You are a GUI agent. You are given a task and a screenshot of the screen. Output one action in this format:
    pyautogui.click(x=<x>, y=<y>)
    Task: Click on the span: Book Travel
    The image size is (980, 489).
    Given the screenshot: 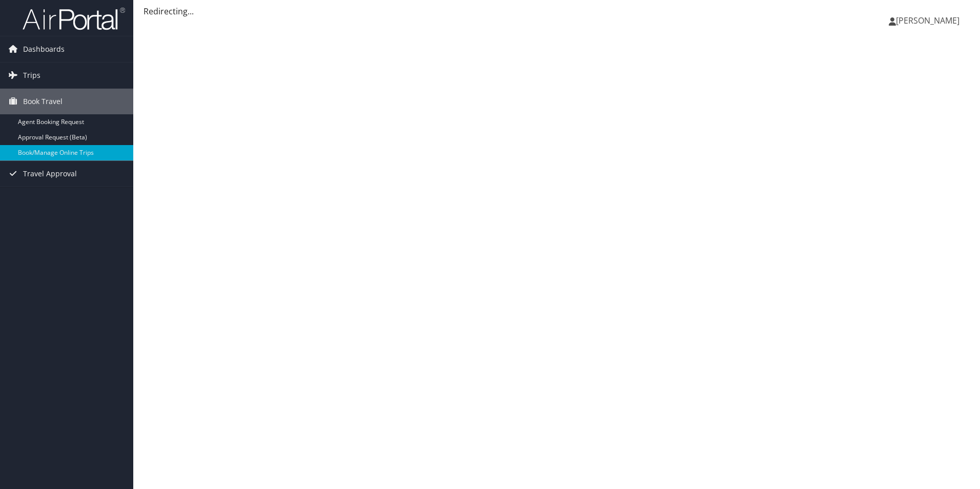 What is the action you would take?
    pyautogui.click(x=43, y=102)
    